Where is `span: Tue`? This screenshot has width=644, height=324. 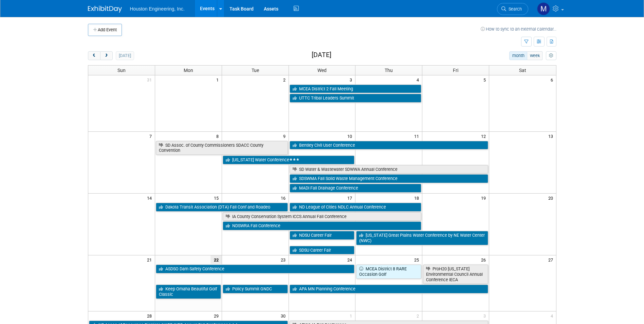
span: Tue is located at coordinates (256, 70).